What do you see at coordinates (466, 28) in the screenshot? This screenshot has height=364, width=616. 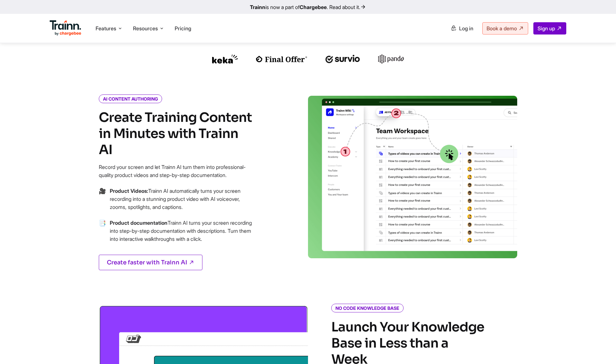 I see `span: Log in` at bounding box center [466, 28].